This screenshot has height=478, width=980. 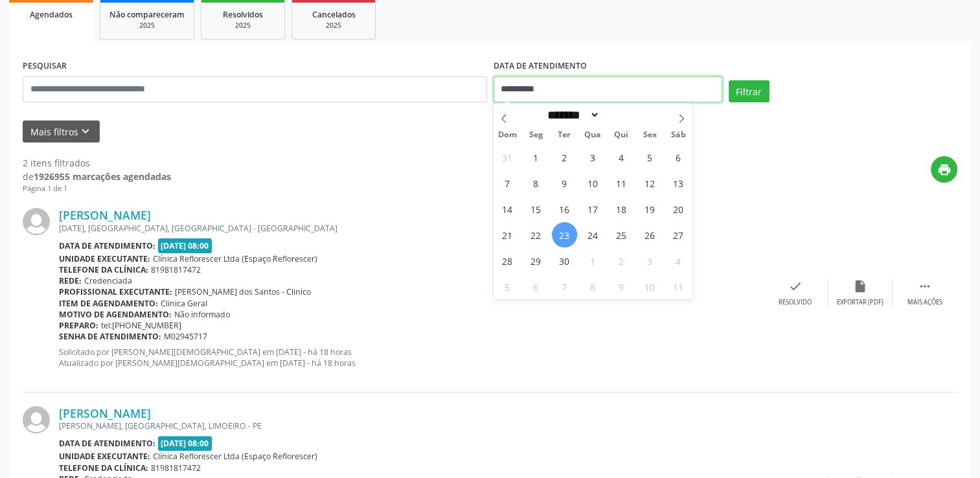 What do you see at coordinates (61, 132) in the screenshot?
I see `button: Mais filtroskeyboard_arrow_down` at bounding box center [61, 132].